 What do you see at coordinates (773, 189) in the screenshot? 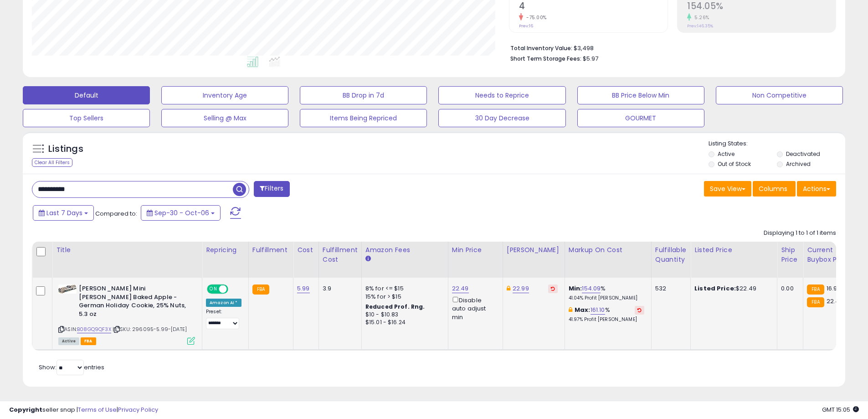
I see `span: Columns` at bounding box center [773, 189].